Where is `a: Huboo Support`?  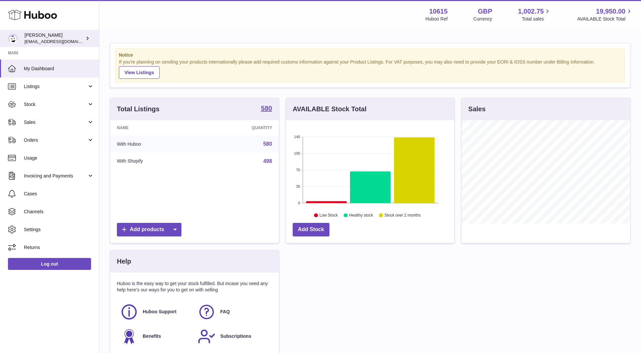 a: Huboo Support is located at coordinates (156, 312).